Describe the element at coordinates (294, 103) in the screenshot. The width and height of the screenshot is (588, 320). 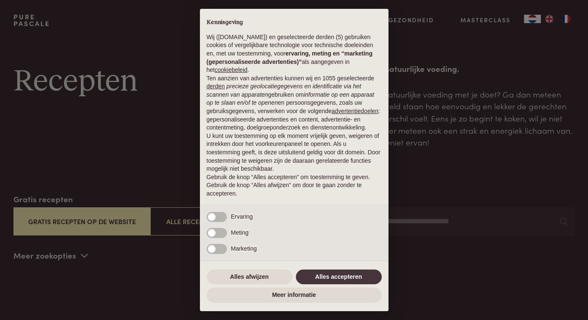
I see `p: Ten aanzien van advertenties kunnen wij en 1055 geselecteerde gebruiken om en persoonsgegevens, z...` at that location.